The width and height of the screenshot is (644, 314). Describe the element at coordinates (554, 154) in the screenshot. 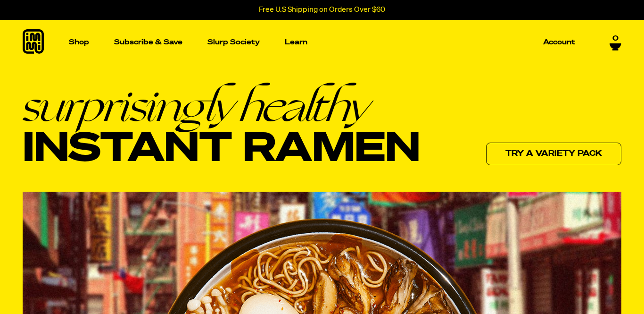

I see `a: Try a variety pack` at that location.